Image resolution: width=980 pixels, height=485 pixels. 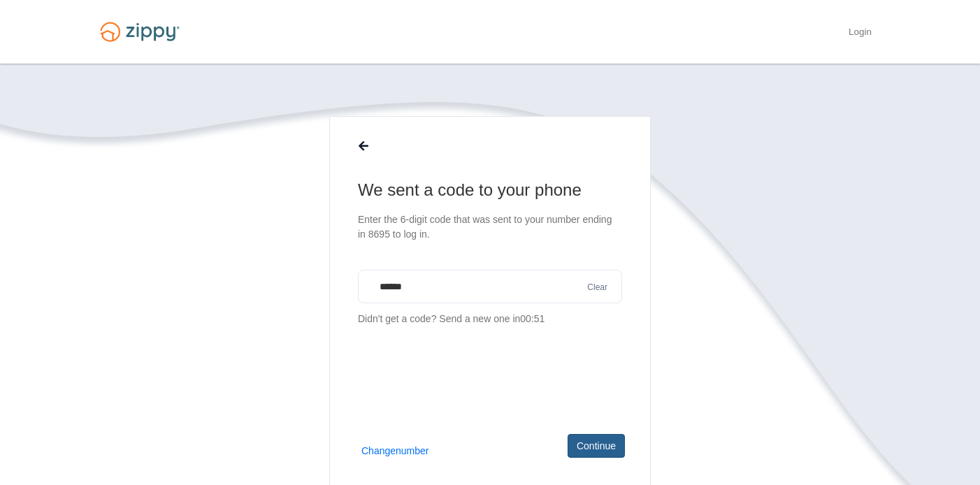 I want to click on a: Login, so click(x=860, y=34).